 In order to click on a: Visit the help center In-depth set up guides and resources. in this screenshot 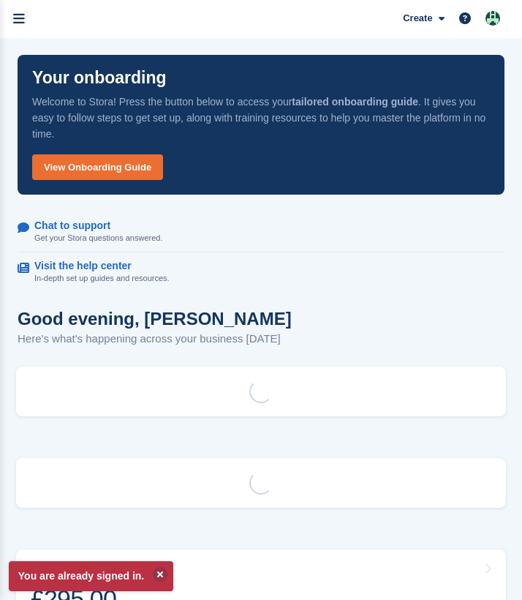, I will do `click(261, 272)`.